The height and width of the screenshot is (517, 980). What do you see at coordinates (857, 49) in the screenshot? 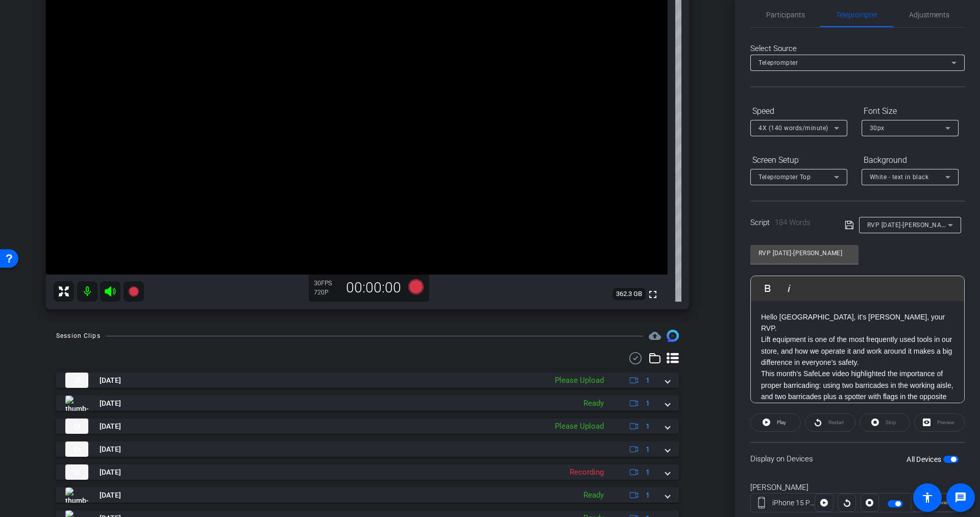
I see `div: Select Source` at bounding box center [857, 49].